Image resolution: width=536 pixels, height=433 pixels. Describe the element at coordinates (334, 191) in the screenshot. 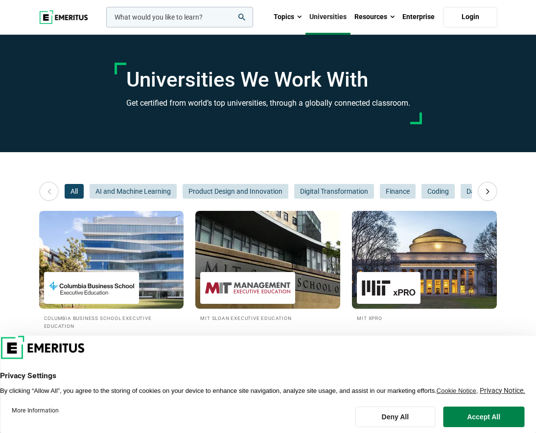

I see `span: Digital Transformation` at that location.